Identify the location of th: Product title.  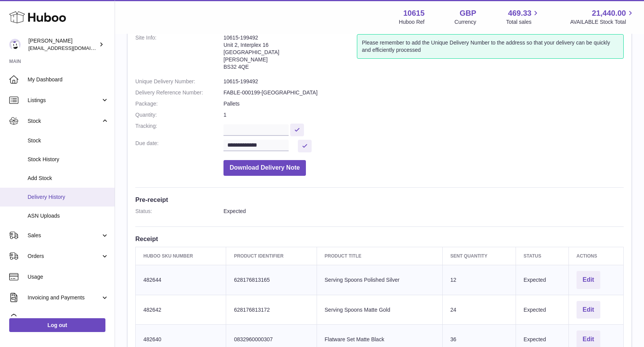
(380, 256).